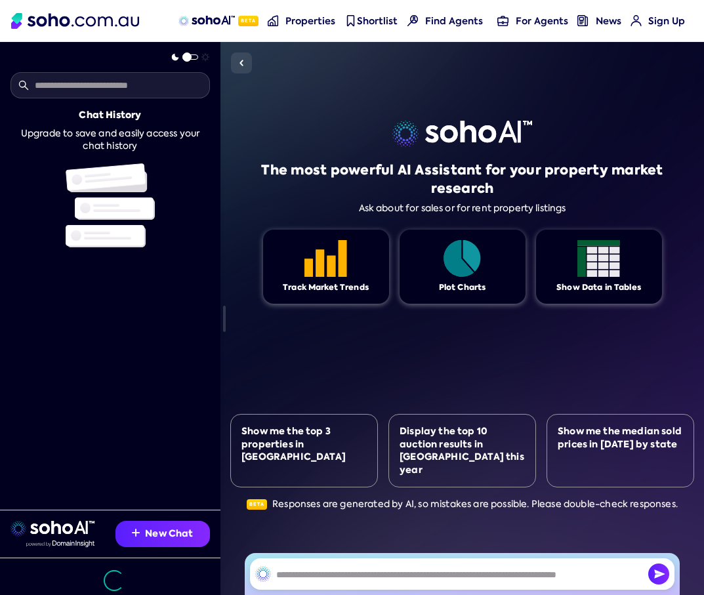 The height and width of the screenshot is (595, 704). I want to click on img: Data provided by Domain Insight, so click(60, 544).